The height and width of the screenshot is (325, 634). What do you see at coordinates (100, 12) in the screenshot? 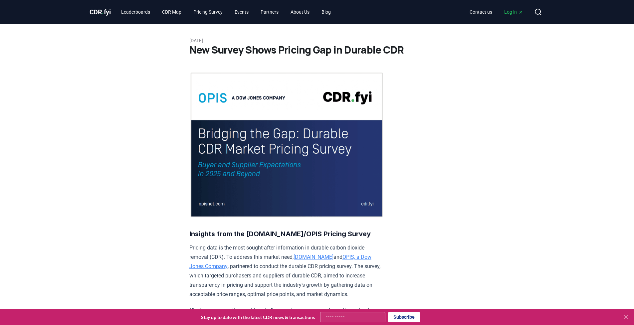
I see `span: CDR fyi` at bounding box center [100, 12].